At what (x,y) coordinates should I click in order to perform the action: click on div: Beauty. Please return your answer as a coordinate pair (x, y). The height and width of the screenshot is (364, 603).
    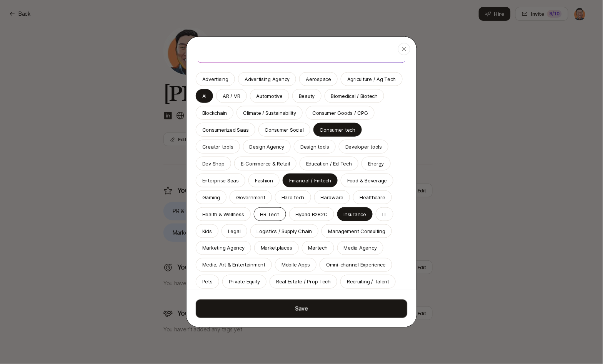
    Looking at the image, I should click on (307, 96).